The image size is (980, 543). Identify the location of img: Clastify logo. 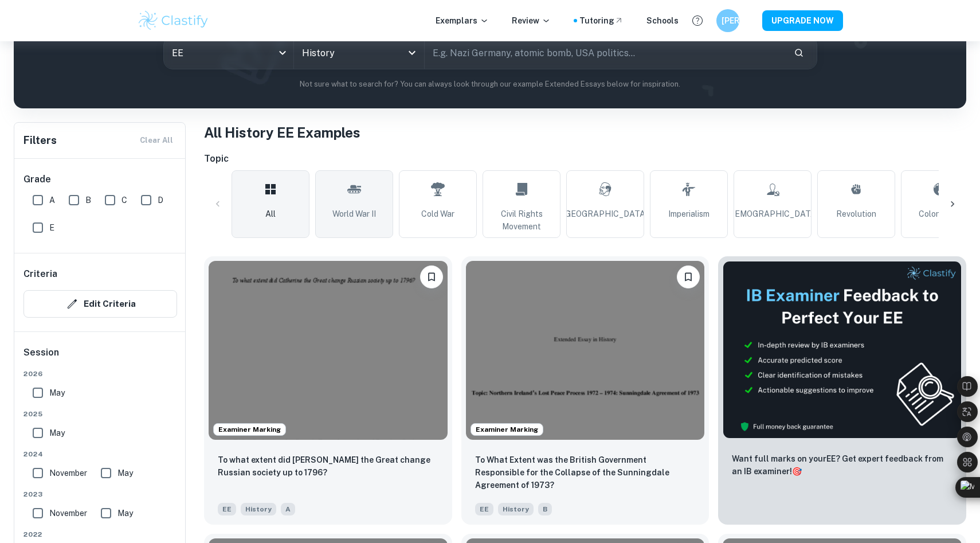
(173, 21).